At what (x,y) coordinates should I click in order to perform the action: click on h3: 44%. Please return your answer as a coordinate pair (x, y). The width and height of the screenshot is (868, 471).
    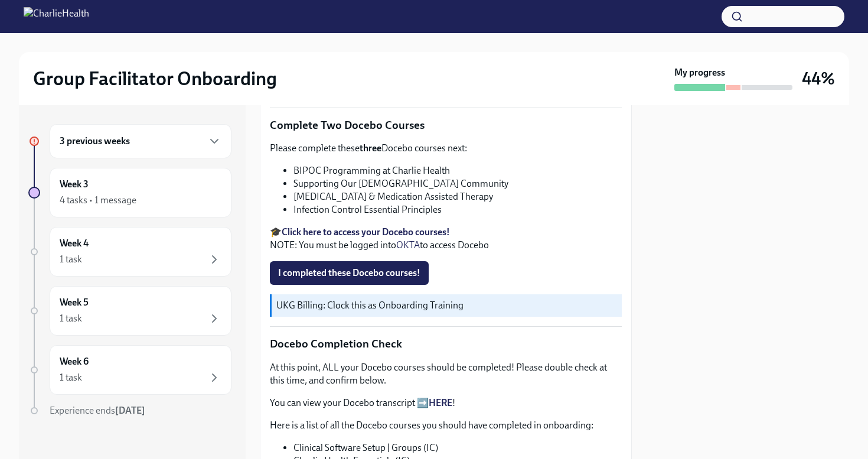
    Looking at the image, I should click on (818, 79).